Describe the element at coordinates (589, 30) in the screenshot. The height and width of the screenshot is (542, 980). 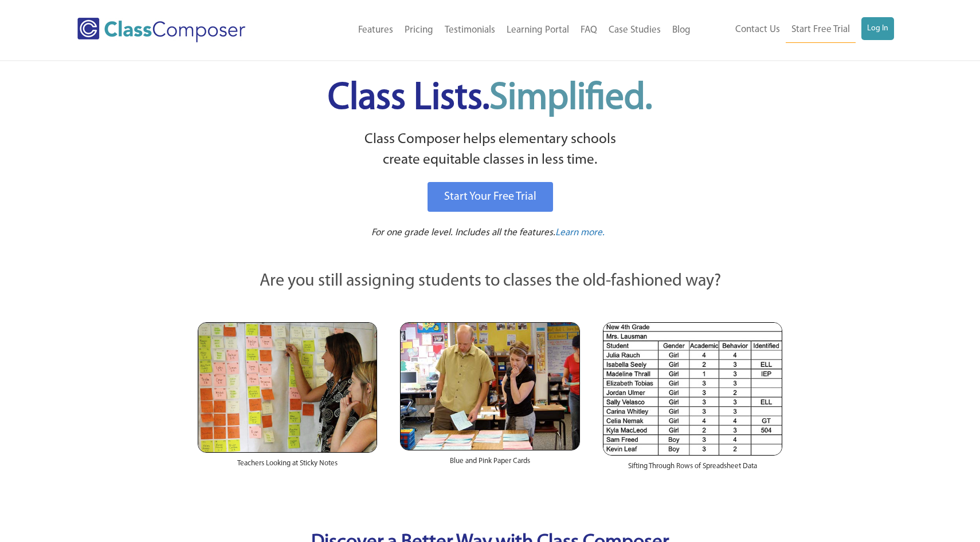
I see `a: FAQ` at that location.